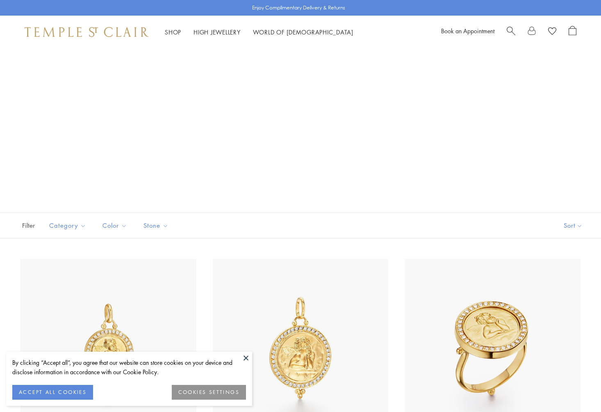  Describe the element at coordinates (573, 225) in the screenshot. I see `button: Show sort by` at that location.